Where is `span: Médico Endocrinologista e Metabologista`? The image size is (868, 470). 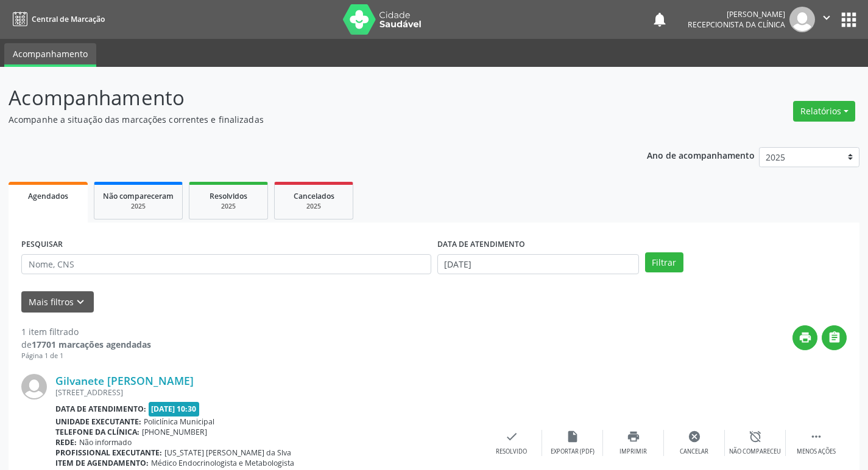 span: Médico Endocrinologista e Metabologista is located at coordinates (222, 463).